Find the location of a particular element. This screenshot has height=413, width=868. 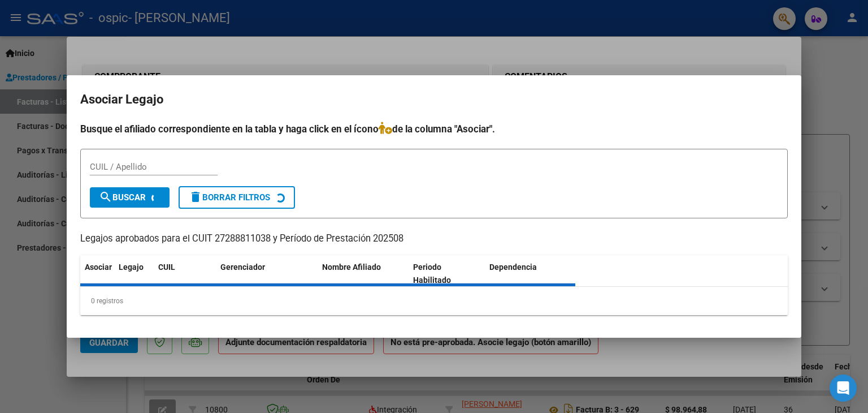

mat-icon: delete is located at coordinates (196, 197).